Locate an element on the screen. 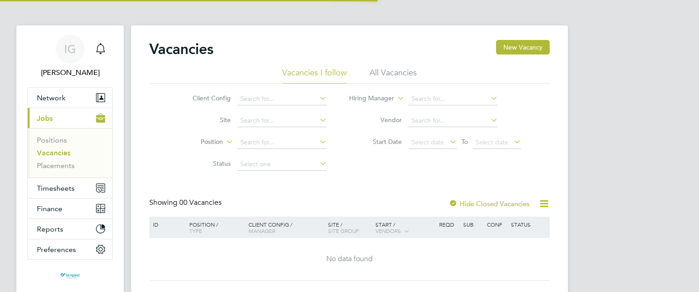  a: Vacancies is located at coordinates (54, 153).